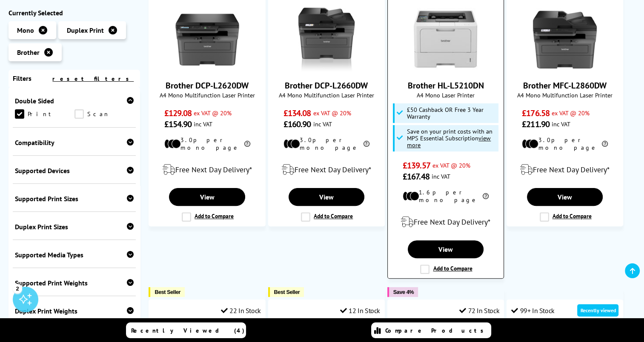 The height and width of the screenshot is (342, 644). What do you see at coordinates (74, 171) in the screenshot?
I see `span: Supported Devices` at bounding box center [74, 171].